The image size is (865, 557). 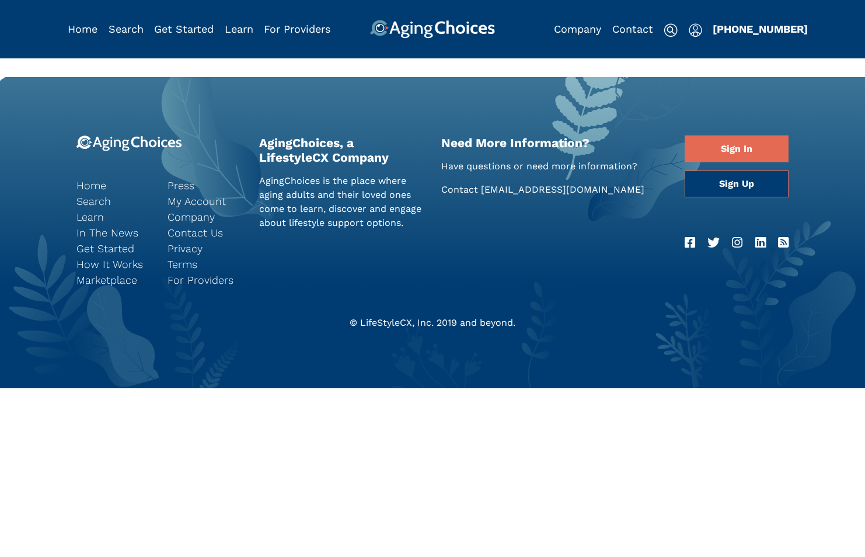 I want to click on a: Privacy, so click(x=204, y=248).